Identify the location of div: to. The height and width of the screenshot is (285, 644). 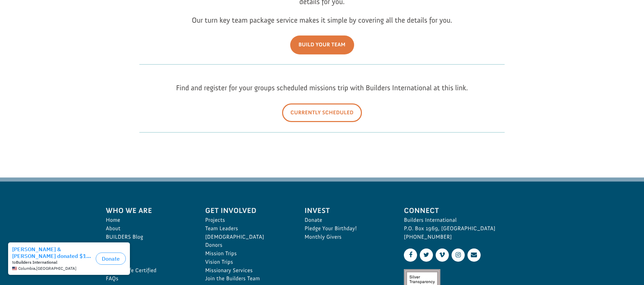
(53, 23).